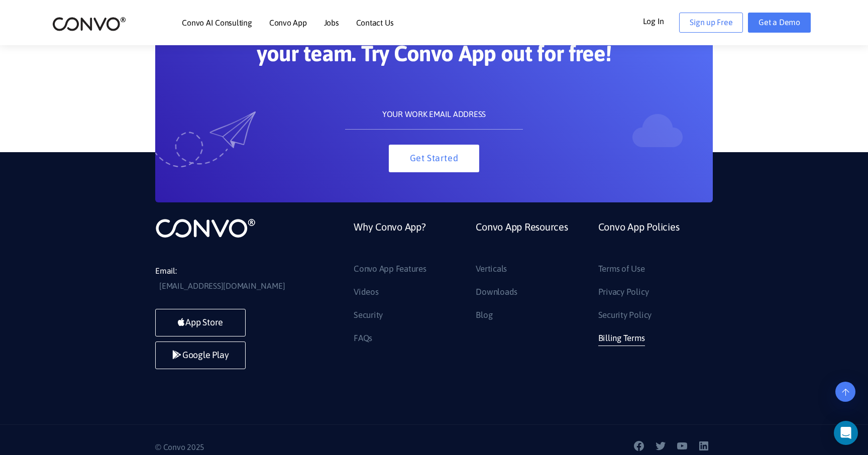  Describe the element at coordinates (291, 447) in the screenshot. I see `p: © Convo 2025` at that location.